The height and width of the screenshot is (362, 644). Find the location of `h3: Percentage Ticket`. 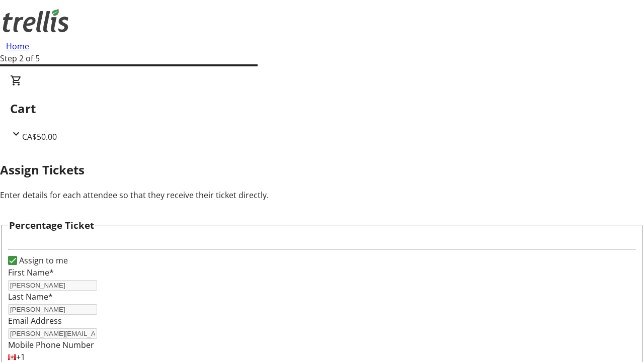

h3: Percentage Ticket is located at coordinates (51, 226).